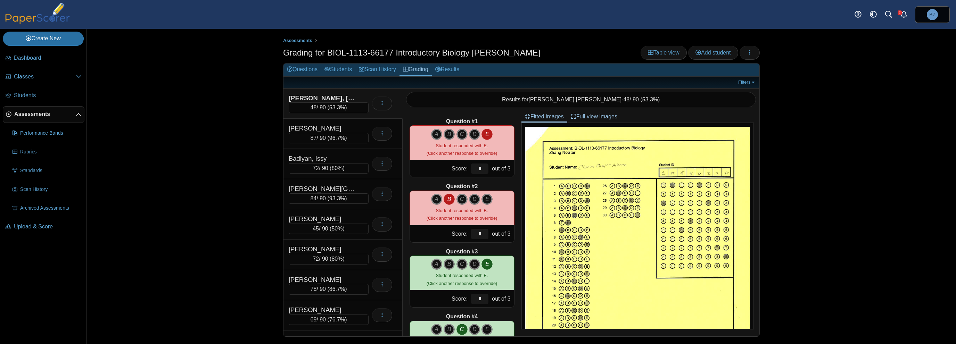  I want to click on span: 76.7%, so click(337, 320).